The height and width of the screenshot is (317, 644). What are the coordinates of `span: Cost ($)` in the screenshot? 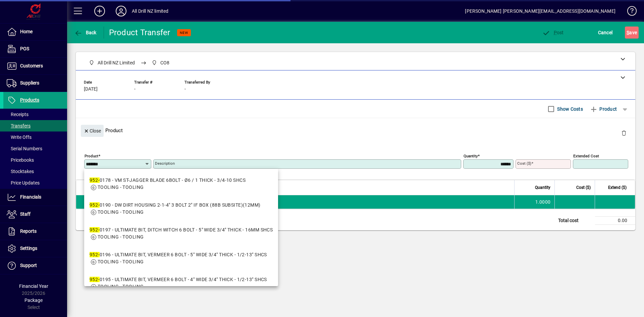 It's located at (583, 188).